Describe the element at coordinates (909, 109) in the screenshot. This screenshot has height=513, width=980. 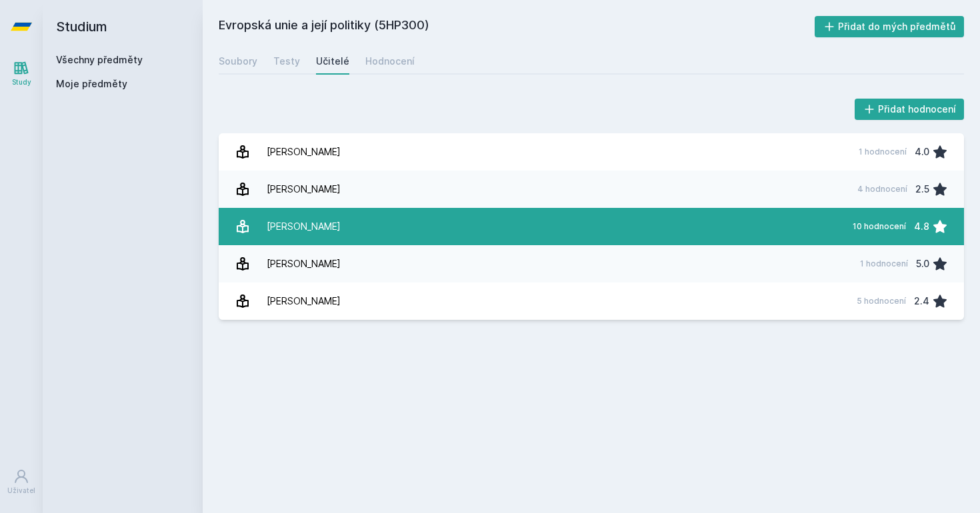
I see `a: Přidat hodnocení` at that location.